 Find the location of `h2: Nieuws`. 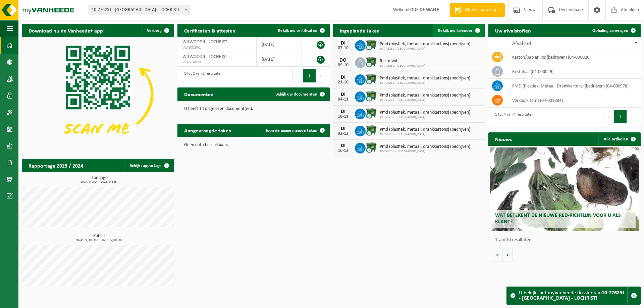

h2: Nieuws is located at coordinates (503, 139).